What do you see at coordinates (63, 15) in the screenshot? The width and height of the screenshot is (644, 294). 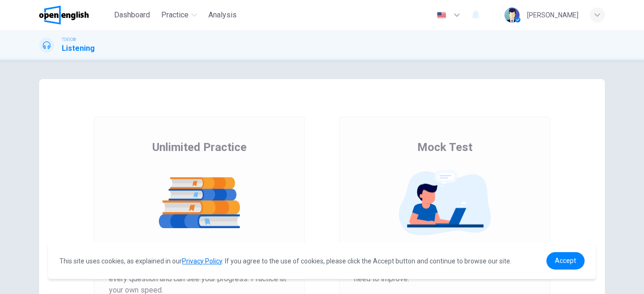 I see `img: OpenEnglish logo` at bounding box center [63, 15].